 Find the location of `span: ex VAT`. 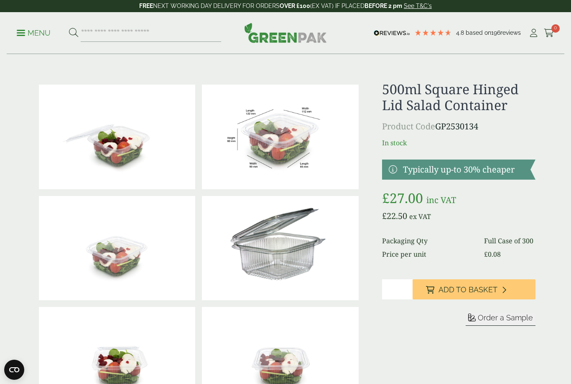

span: ex VAT is located at coordinates (420, 216).